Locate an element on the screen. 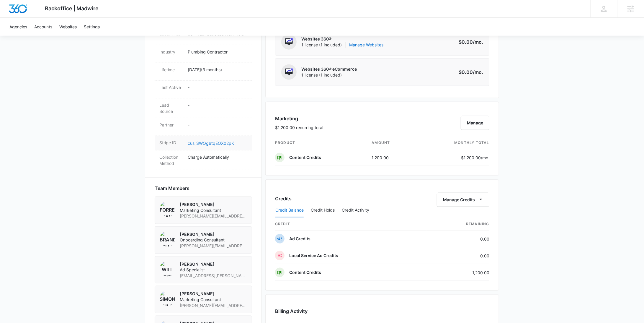  span: Ad Specialist is located at coordinates (213, 270).